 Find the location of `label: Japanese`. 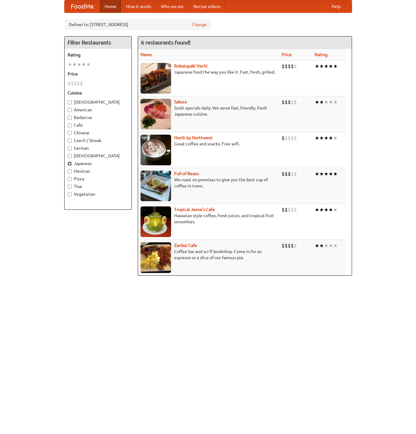

label: Japanese is located at coordinates (98, 163).